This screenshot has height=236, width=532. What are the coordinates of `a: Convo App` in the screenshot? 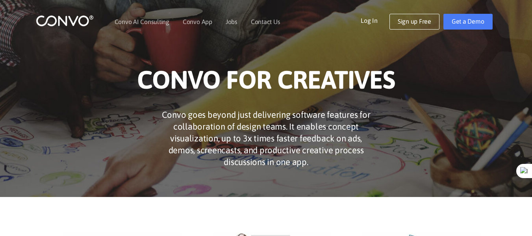 It's located at (197, 22).